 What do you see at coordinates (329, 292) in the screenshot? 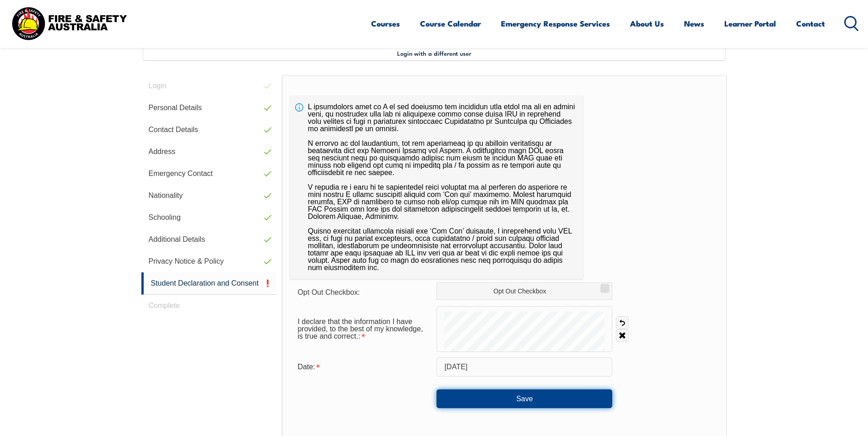
I see `span: Opt Out Checkbox:` at bounding box center [329, 292].